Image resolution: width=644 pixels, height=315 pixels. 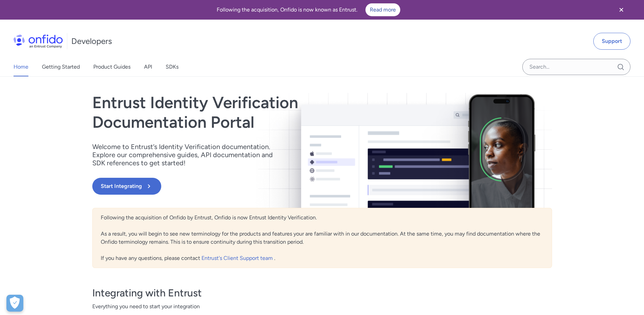 I want to click on button: Open Preferences, so click(x=15, y=303).